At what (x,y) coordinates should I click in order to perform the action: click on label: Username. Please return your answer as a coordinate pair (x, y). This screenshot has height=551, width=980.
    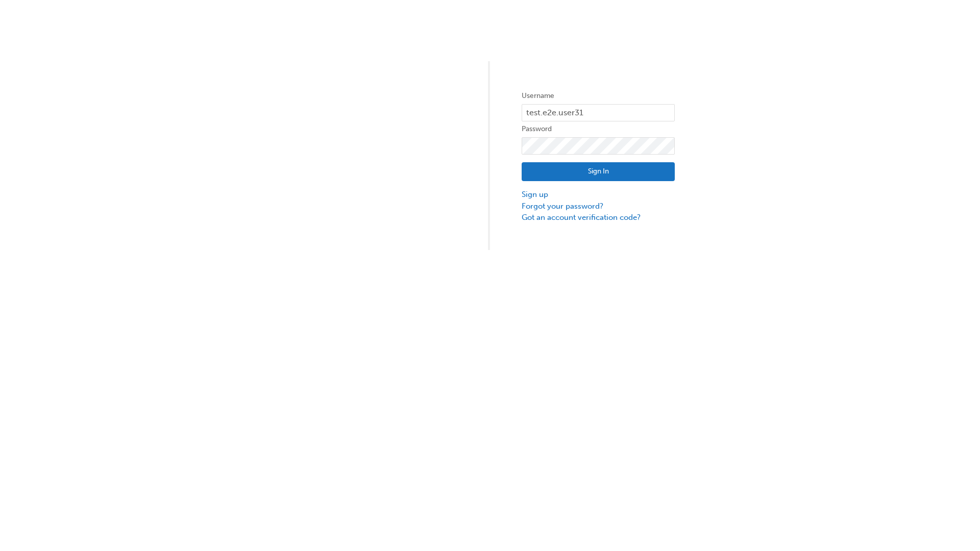
    Looking at the image, I should click on (598, 96).